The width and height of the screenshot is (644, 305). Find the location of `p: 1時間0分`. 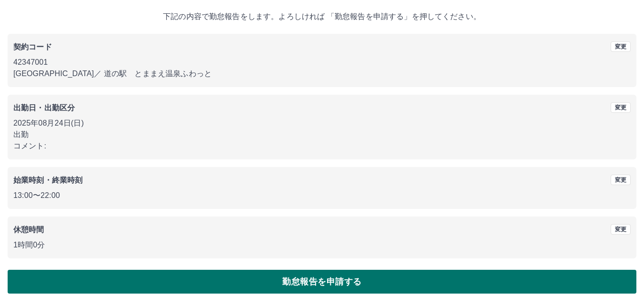

p: 1時間0分 is located at coordinates (322, 245).